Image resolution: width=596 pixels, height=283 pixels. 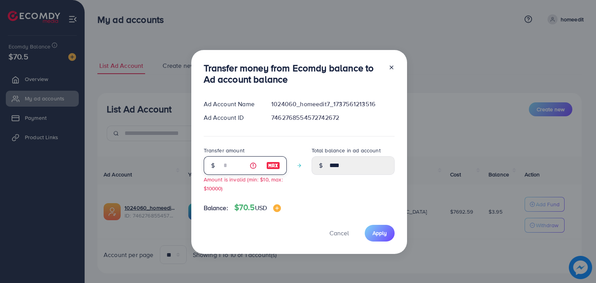 What do you see at coordinates (231, 104) in the screenshot?
I see `div: Ad Account Name` at bounding box center [231, 104].